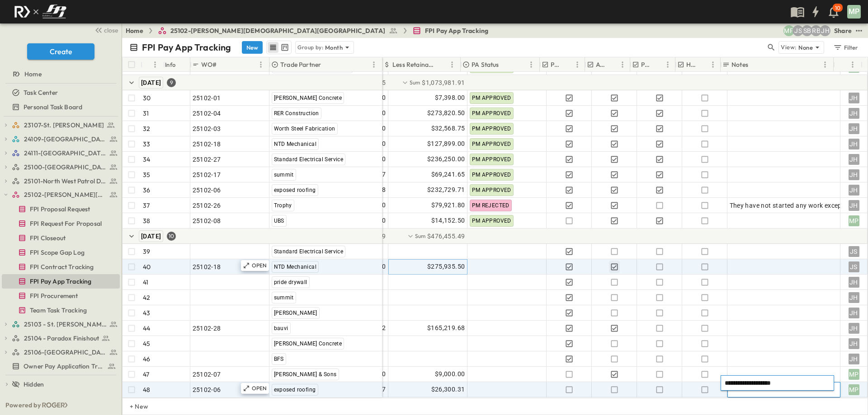 Image resolution: width=868 pixels, height=415 pixels. I want to click on div: 24109-St. Teresa of Calcutta Parish Halltest, so click(61, 139).